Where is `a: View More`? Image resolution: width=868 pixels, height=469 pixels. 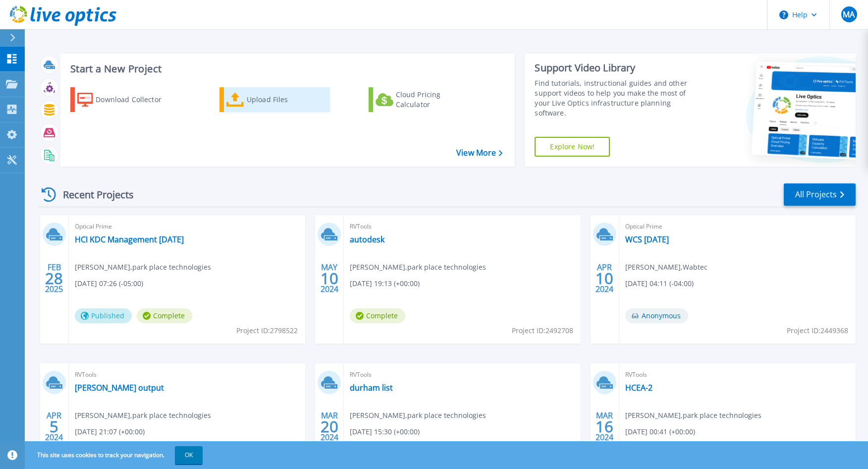
a: View More is located at coordinates (479, 153).